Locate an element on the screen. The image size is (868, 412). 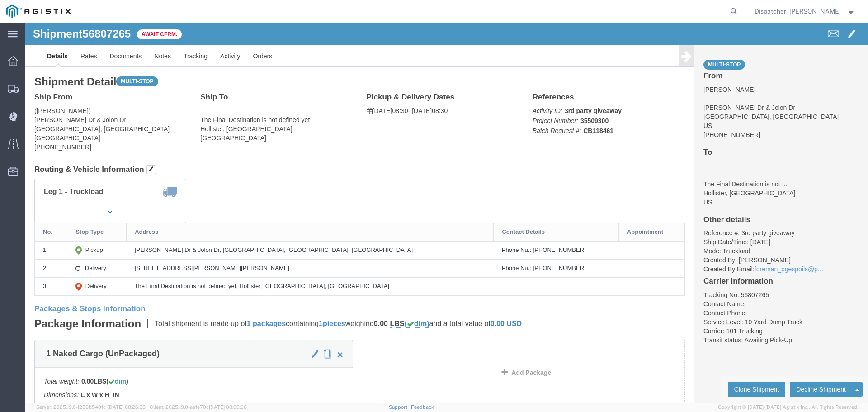
img: logo is located at coordinates (38, 12).